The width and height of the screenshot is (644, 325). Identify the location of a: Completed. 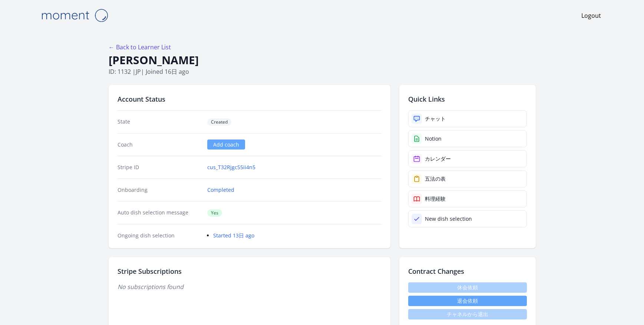
(221, 190).